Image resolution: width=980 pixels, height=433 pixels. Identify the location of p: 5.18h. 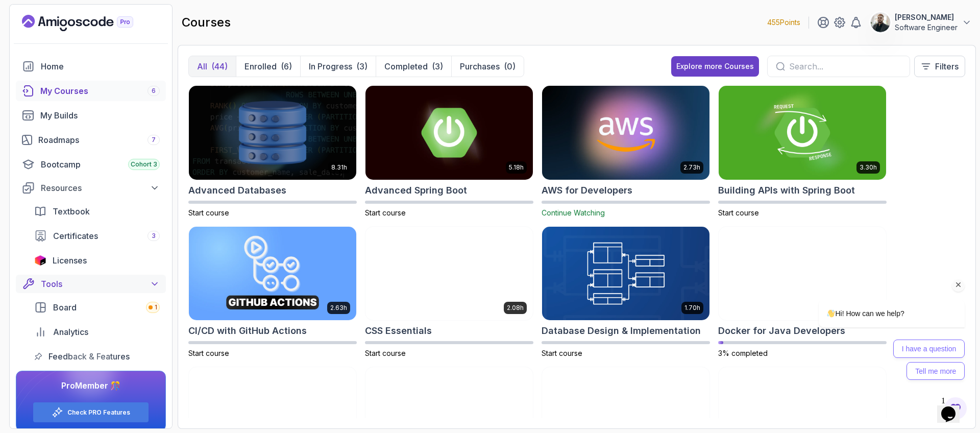
(516, 167).